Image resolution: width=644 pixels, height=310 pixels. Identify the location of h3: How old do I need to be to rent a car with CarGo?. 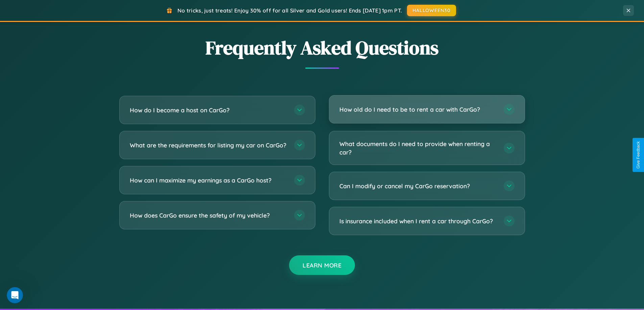
(418, 109).